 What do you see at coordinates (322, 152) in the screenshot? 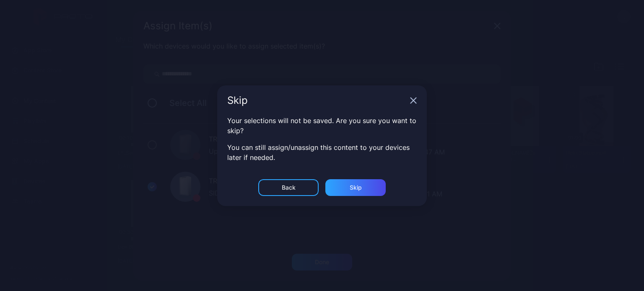
I see `p: You can still assign/unassign this content to your devices later if needed.` at bounding box center [322, 152].